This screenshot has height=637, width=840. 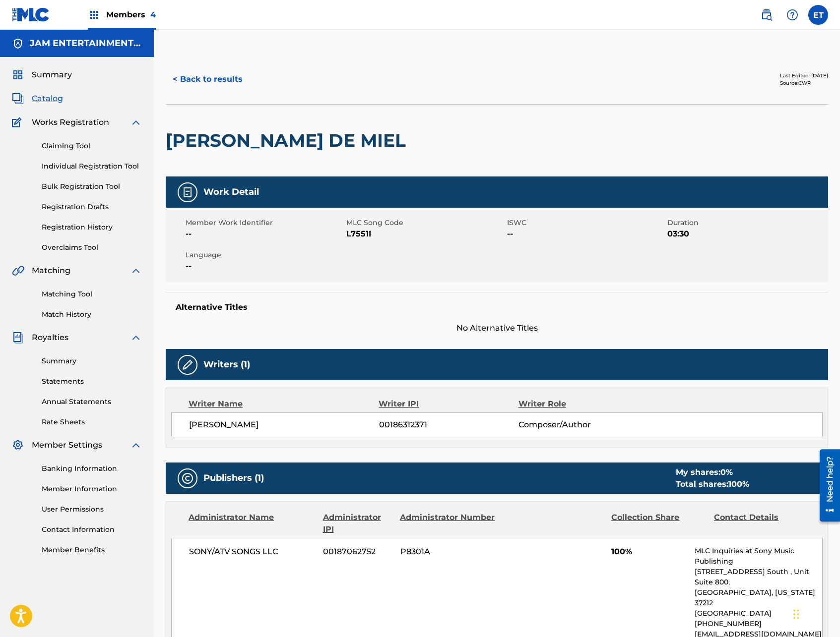 What do you see at coordinates (762, 523) in the screenshot?
I see `div: Contact Details` at bounding box center [762, 523].